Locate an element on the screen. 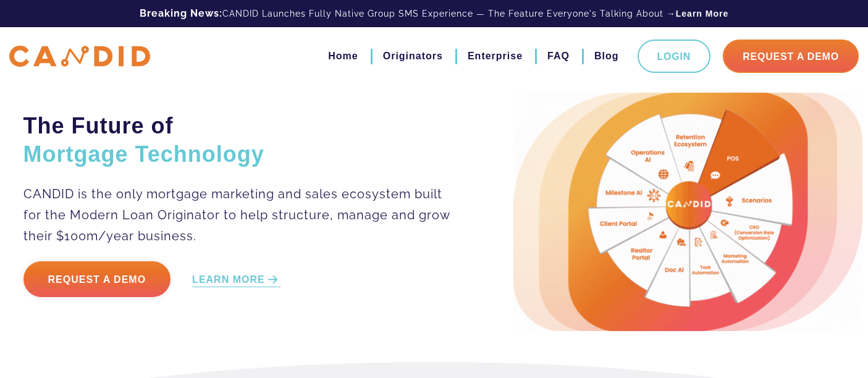  b: Breaking News: is located at coordinates (181, 13).